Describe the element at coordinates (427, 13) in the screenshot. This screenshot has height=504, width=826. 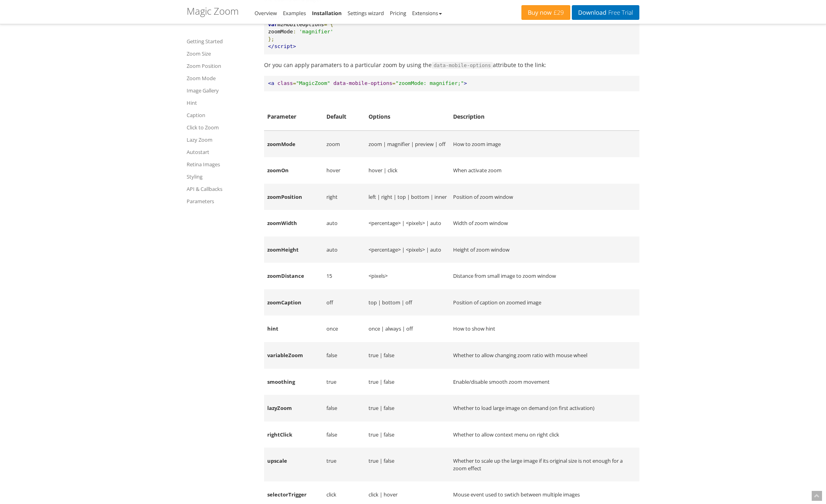
I see `a: Extensions` at that location.